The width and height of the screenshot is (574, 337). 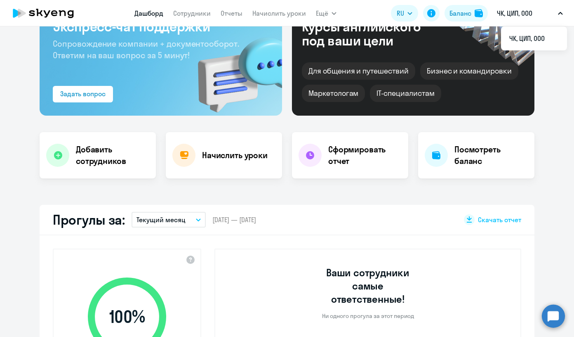 What do you see at coordinates (466, 13) in the screenshot?
I see `button: Балансbalance` at bounding box center [466, 13].